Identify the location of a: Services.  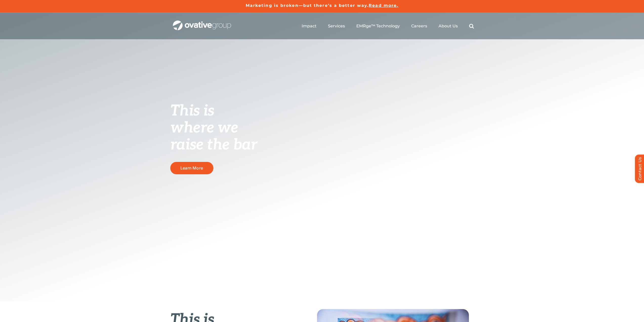
(336, 26).